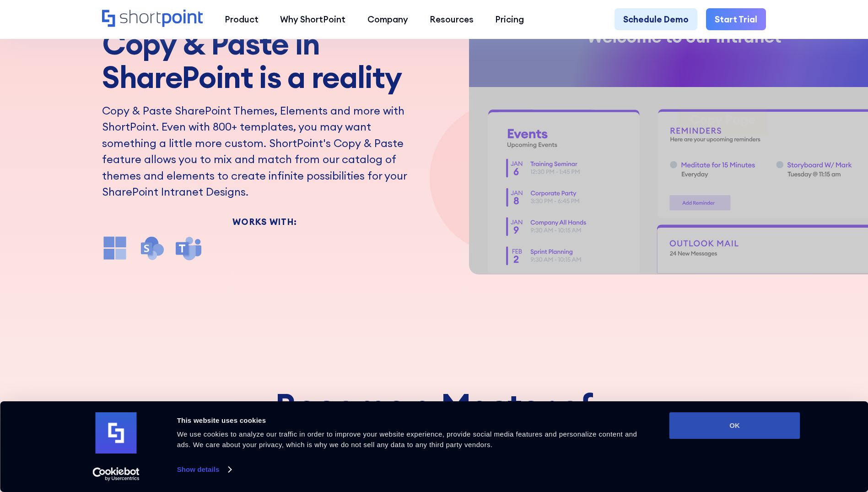 The height and width of the screenshot is (492, 868). What do you see at coordinates (312, 19) in the screenshot?
I see `div: Why ShortPoint` at bounding box center [312, 19].